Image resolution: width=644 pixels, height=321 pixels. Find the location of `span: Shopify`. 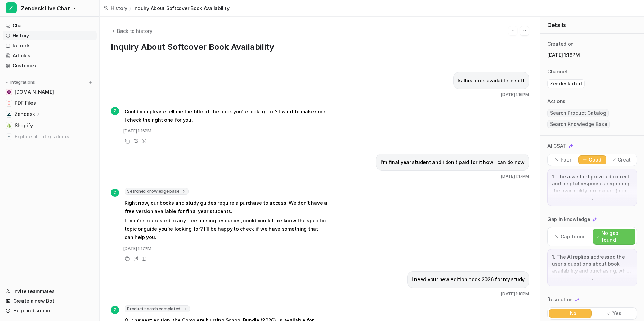

span: Shopify is located at coordinates (23, 126).